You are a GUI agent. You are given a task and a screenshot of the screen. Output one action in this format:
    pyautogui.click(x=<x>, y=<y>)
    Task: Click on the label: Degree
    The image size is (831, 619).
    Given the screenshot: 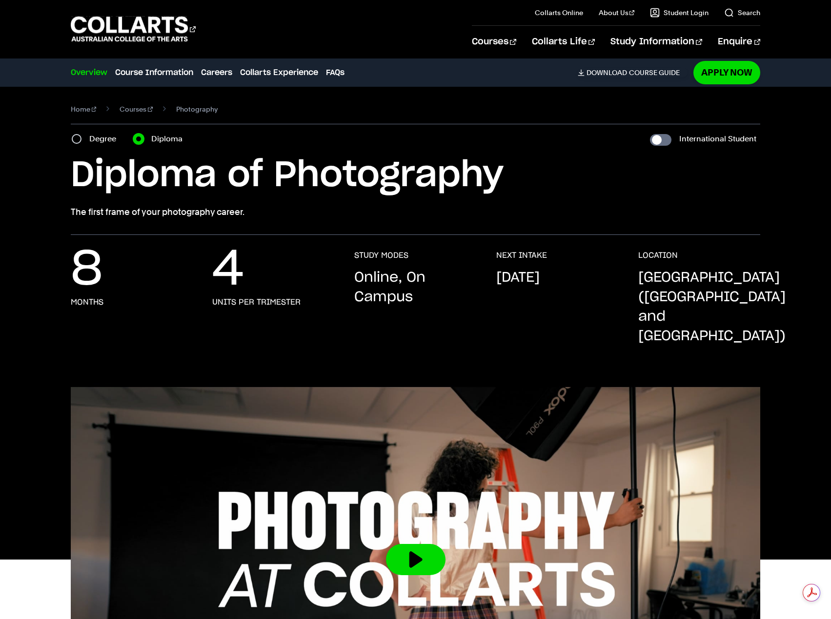 What is the action you would take?
    pyautogui.click(x=105, y=139)
    